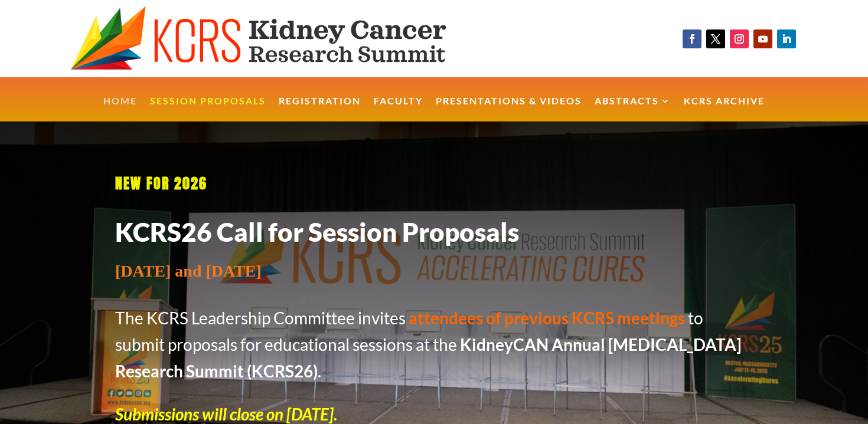  What do you see at coordinates (119, 110) in the screenshot?
I see `a: Home` at bounding box center [119, 110].